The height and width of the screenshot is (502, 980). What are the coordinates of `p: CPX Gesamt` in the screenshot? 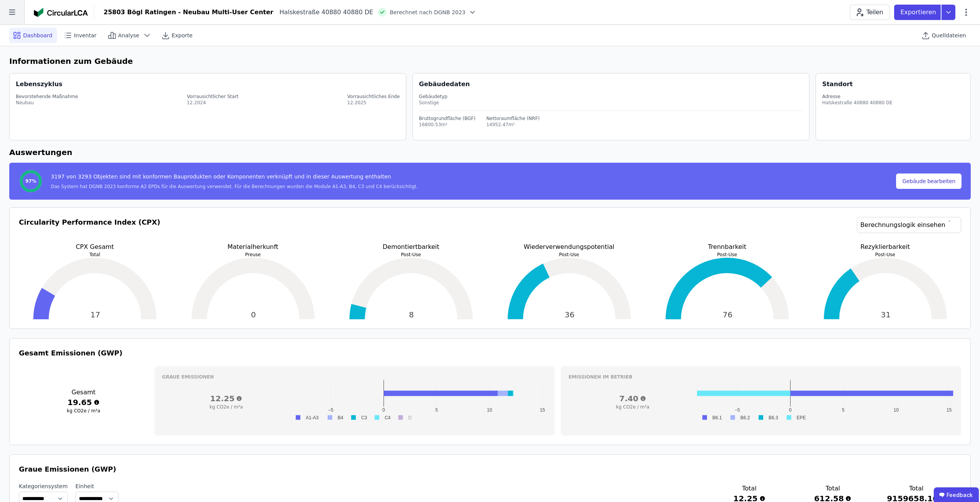 It's located at (95, 247).